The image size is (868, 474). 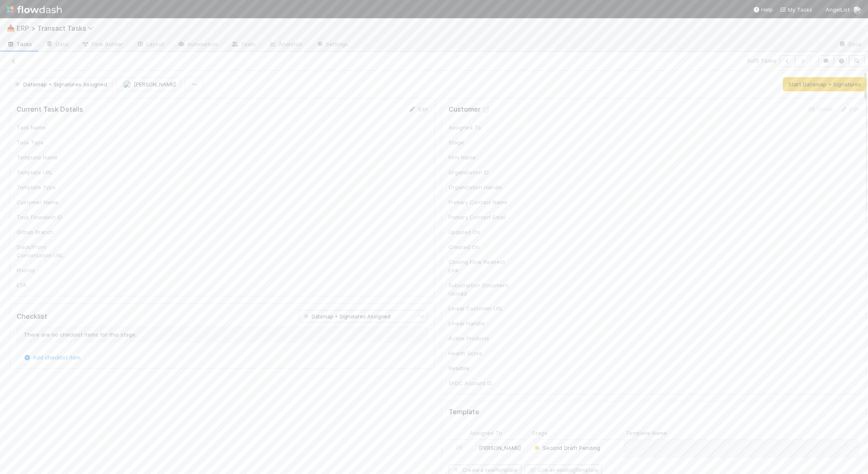 What do you see at coordinates (480, 217) in the screenshot?
I see `div: Primary Contact Email` at bounding box center [480, 217].